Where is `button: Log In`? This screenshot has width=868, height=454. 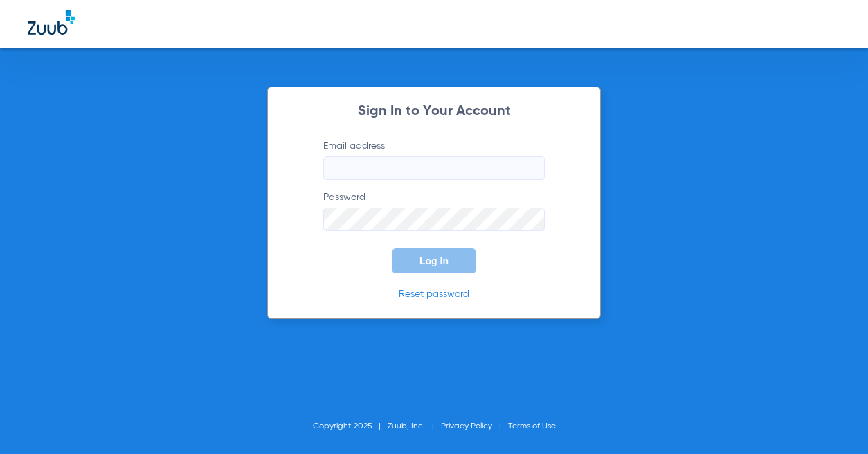
button: Log In is located at coordinates (434, 261).